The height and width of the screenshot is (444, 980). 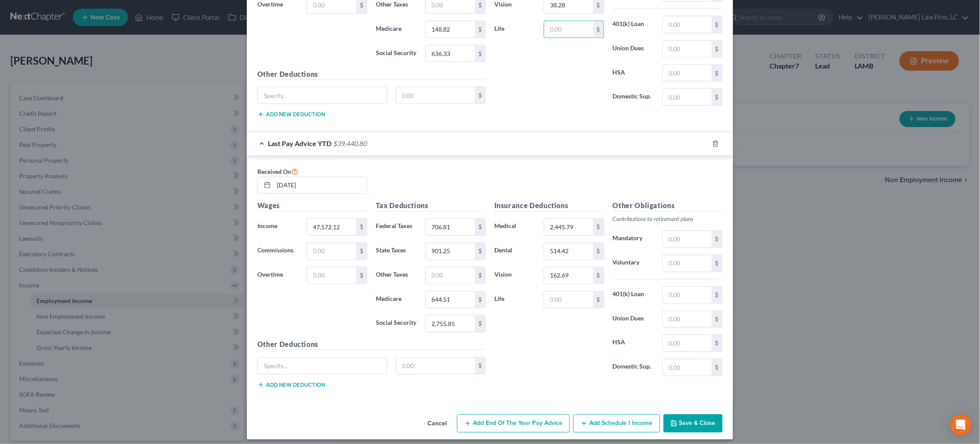 I want to click on label: Overtime, so click(x=278, y=276).